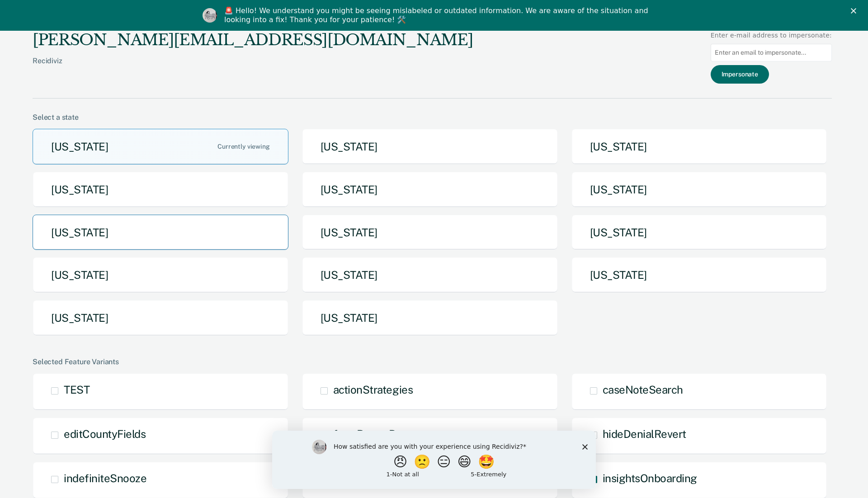  What do you see at coordinates (77, 390) in the screenshot?
I see `span: TEST` at bounding box center [77, 390].